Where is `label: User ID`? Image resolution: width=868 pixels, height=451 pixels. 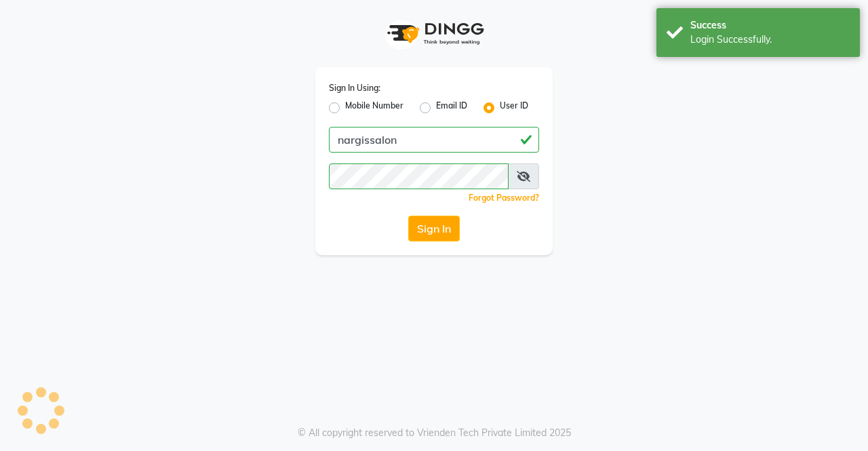 label: User ID is located at coordinates (514, 108).